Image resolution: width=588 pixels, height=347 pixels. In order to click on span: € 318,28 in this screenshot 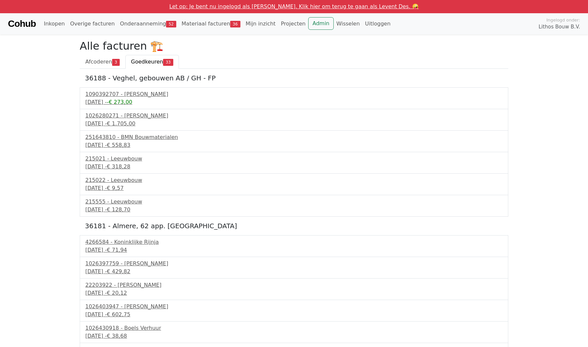, I will do `click(118, 166)`.